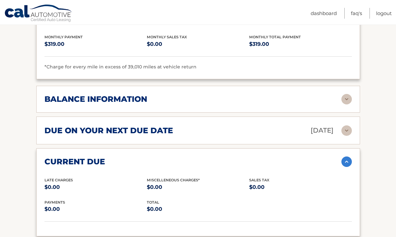 This screenshot has width=396, height=237. What do you see at coordinates (120, 67) in the screenshot?
I see `span: *Charge for every mile in excess of 39,010 miles at vehicle return` at bounding box center [120, 67].